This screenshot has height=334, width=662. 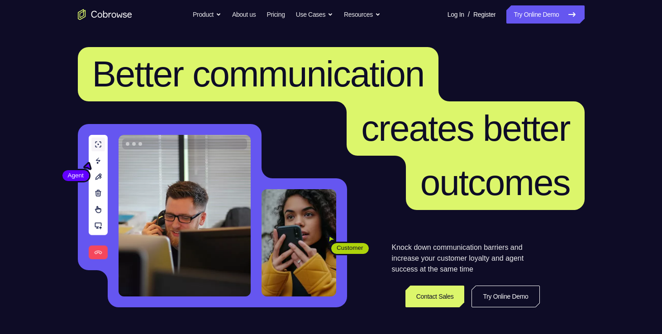 What do you see at coordinates (244, 14) in the screenshot?
I see `a: About us` at bounding box center [244, 14].